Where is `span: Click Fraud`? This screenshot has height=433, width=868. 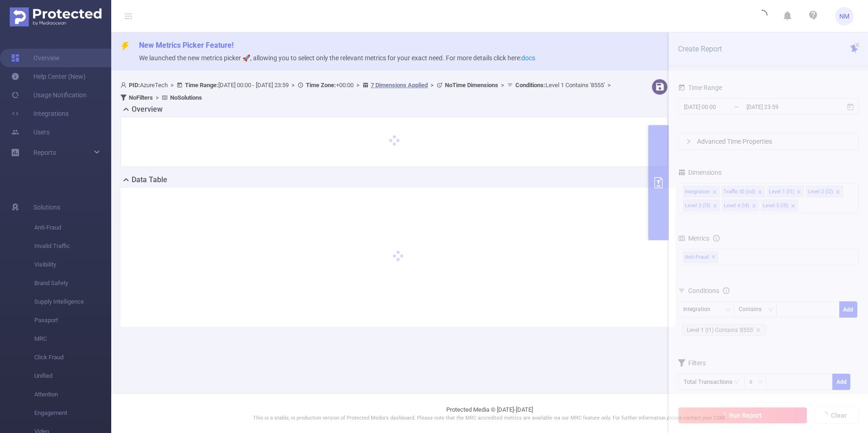
span: Click Fraud is located at coordinates (73, 357).